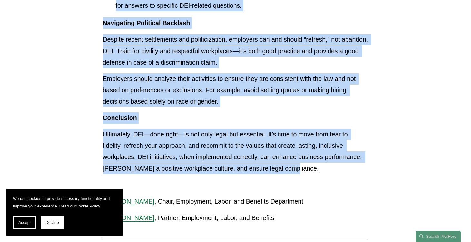 This screenshot has height=242, width=471. What do you see at coordinates (236, 51) in the screenshot?
I see `p: Despite recent settlements and politicization, employers can and should “refresh,” not abandon, D...` at bounding box center [236, 51].